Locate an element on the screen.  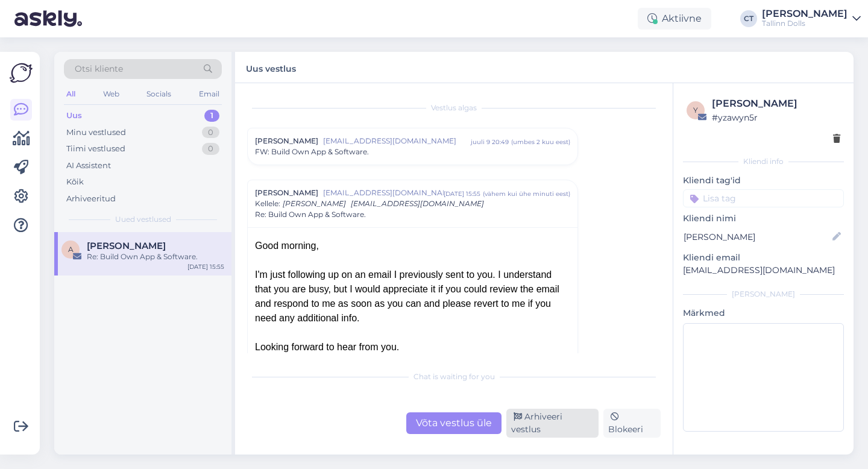
div: Vestlus algas is located at coordinates (454, 108).